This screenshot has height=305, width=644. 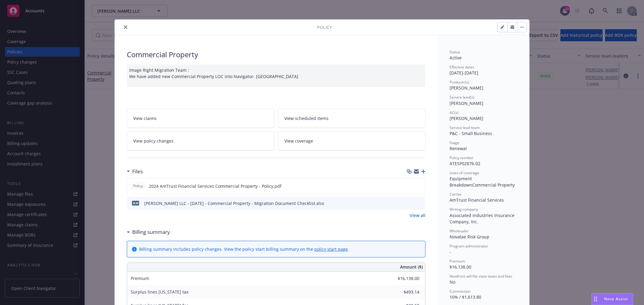 I want to click on a: View scheduled items, so click(x=351, y=118).